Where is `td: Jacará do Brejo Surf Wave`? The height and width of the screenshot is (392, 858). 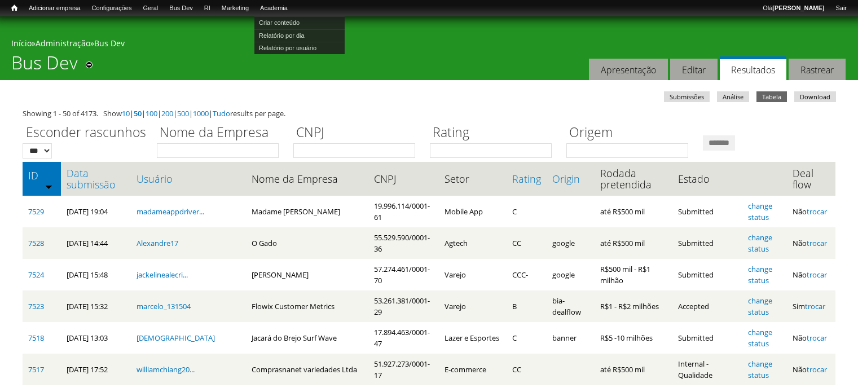 td: Jacará do Brejo Surf Wave is located at coordinates (307, 338).